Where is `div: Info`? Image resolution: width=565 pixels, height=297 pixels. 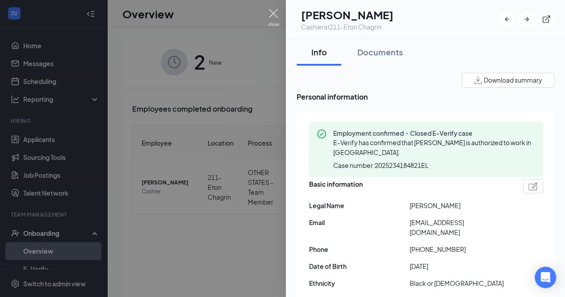 div: Info is located at coordinates (319, 52).